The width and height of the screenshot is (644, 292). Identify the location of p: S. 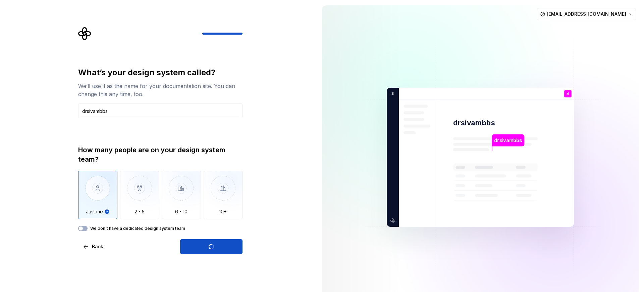
(392, 94).